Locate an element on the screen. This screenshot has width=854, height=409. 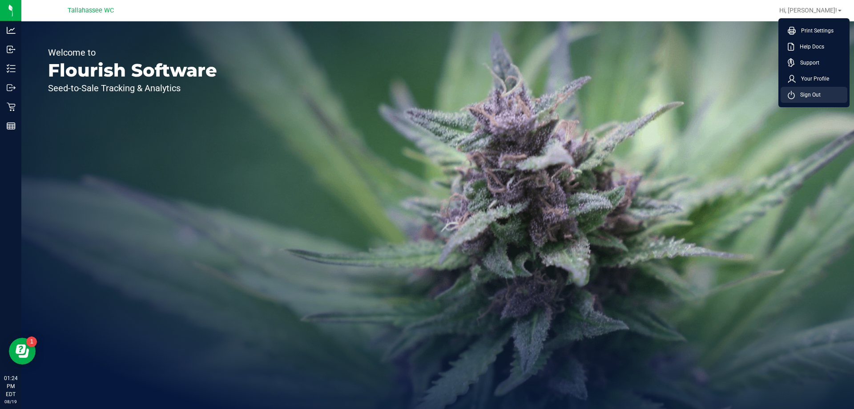
span: Tallahassee WC is located at coordinates (91, 10).